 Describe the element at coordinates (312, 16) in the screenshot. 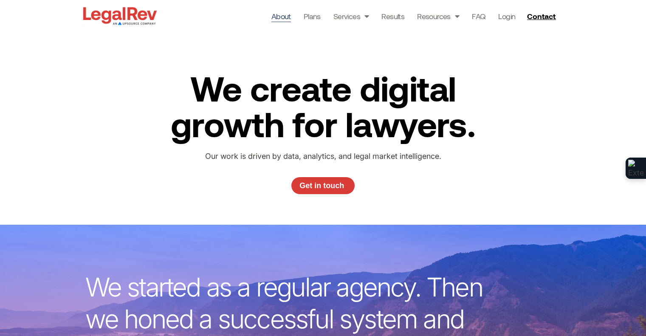

I see `a: Plans` at that location.